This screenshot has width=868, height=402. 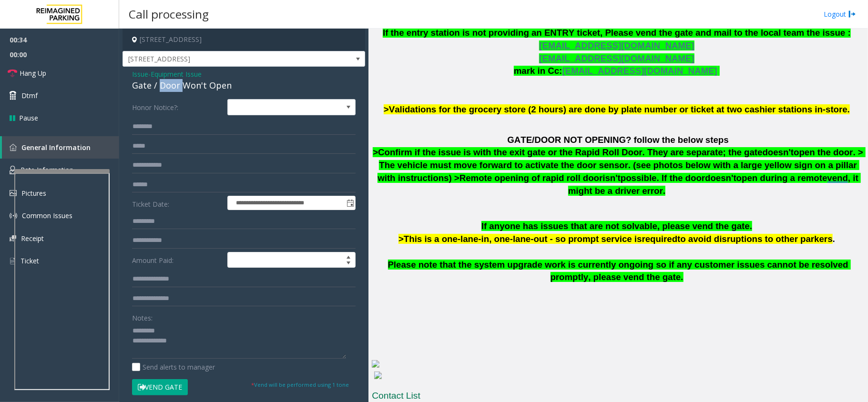 What do you see at coordinates (617, 226) in the screenshot?
I see `span: If anyone has issues that are not solvable, please vend the gate.` at bounding box center [617, 226].